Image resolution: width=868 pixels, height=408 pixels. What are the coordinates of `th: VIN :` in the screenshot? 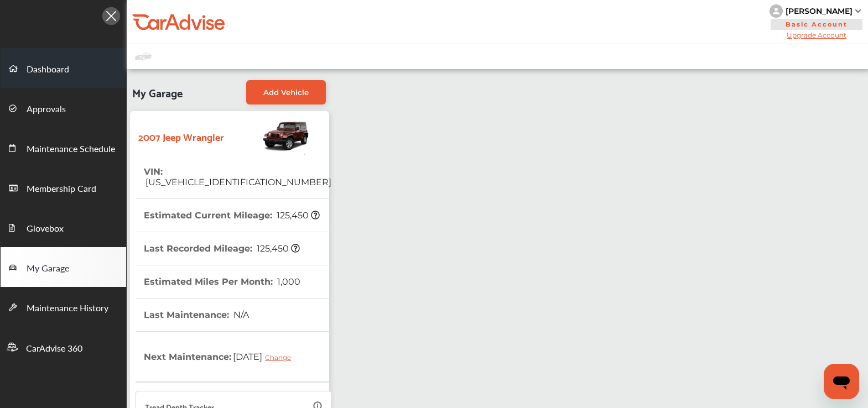 It's located at (237, 177).